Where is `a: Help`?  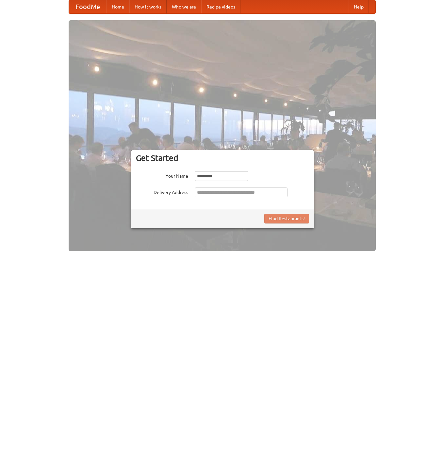
a: Help is located at coordinates (359, 7).